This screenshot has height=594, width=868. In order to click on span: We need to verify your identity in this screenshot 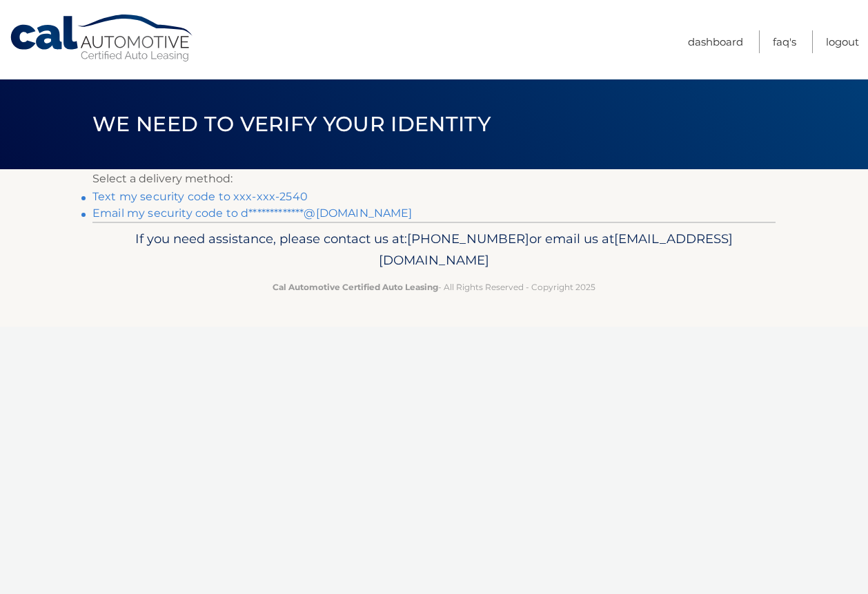, I will do `click(291, 124)`.